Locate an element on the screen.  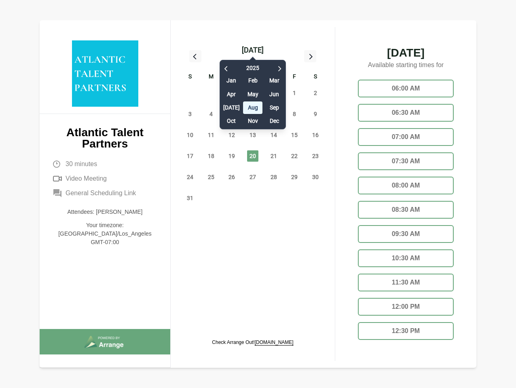
span: Monday, August 4, 2025 is located at coordinates (211, 114).